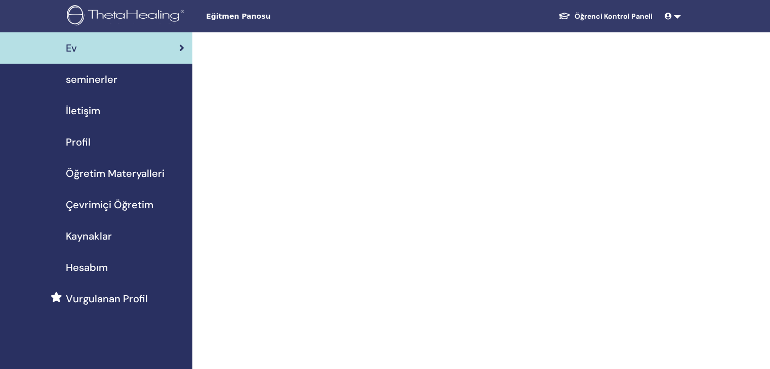 Image resolution: width=770 pixels, height=369 pixels. What do you see at coordinates (87, 268) in the screenshot?
I see `span: Hesabım` at bounding box center [87, 268].